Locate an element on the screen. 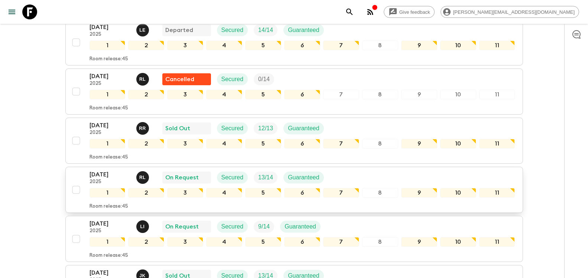 The width and height of the screenshot is (588, 278). button: RL is located at coordinates (143, 177).